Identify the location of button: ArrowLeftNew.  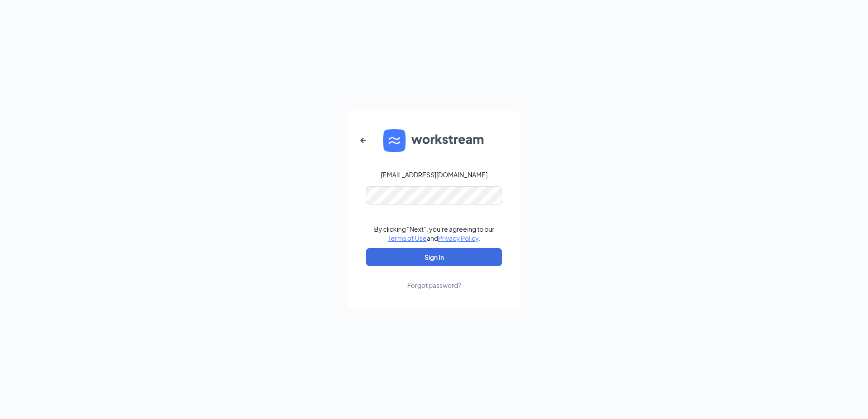
(363, 141).